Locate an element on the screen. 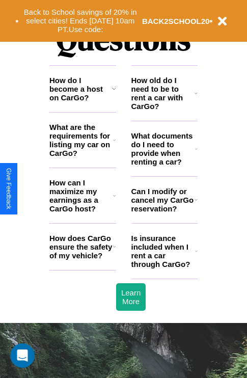 This screenshot has width=247, height=378. h3: Can I modify or cancel my CarGo reservation? is located at coordinates (163, 200).